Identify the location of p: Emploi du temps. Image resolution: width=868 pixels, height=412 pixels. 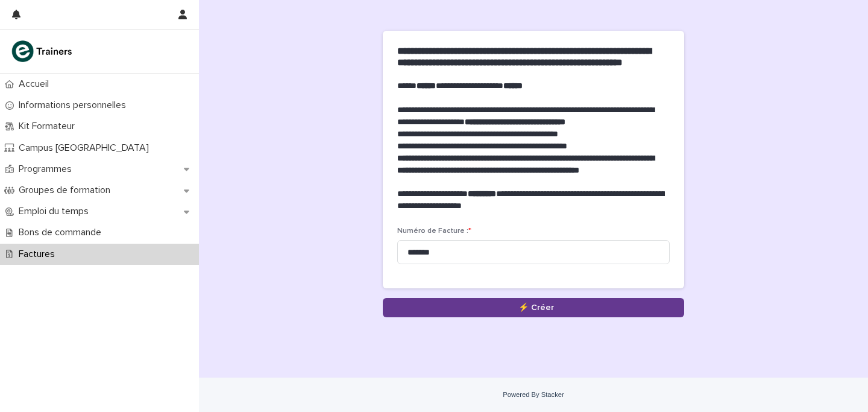
(56, 211).